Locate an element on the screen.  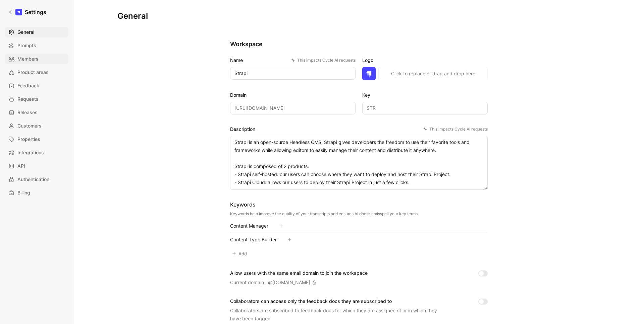
button: Click to replace or drag and drop here is located at coordinates (433, 74).